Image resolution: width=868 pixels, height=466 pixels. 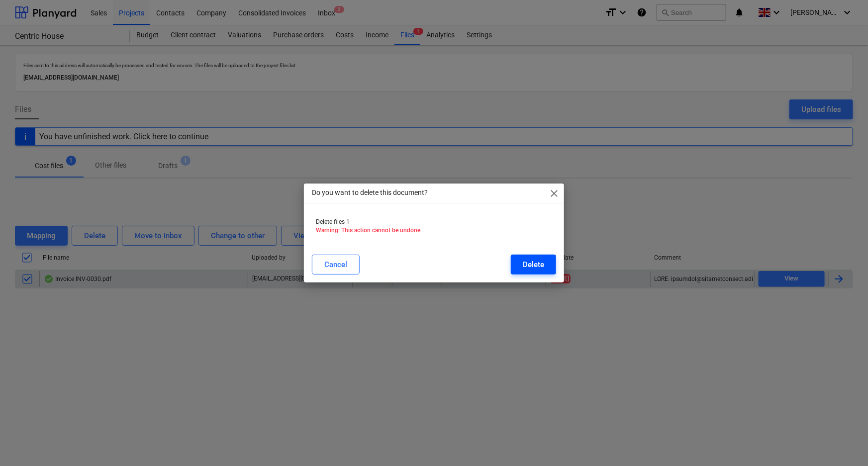 I want to click on p: Do you want to delete this document?, so click(x=369, y=192).